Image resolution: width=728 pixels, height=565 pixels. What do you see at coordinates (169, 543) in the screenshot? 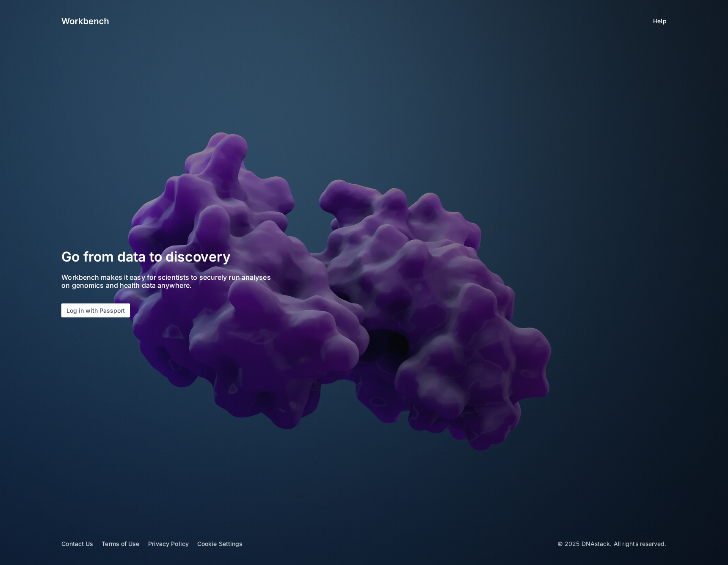
I see `a: Privacy Policy` at bounding box center [169, 543].